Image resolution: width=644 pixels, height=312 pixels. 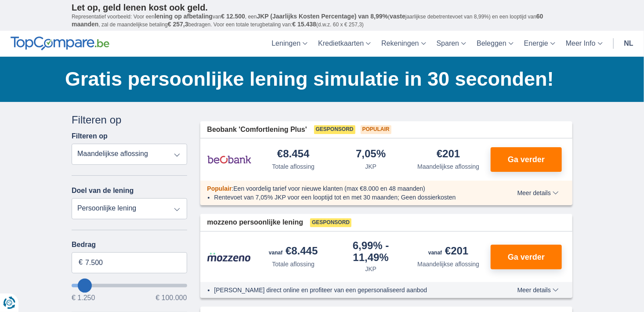 I want to click on label: Bedrag, so click(x=129, y=245).